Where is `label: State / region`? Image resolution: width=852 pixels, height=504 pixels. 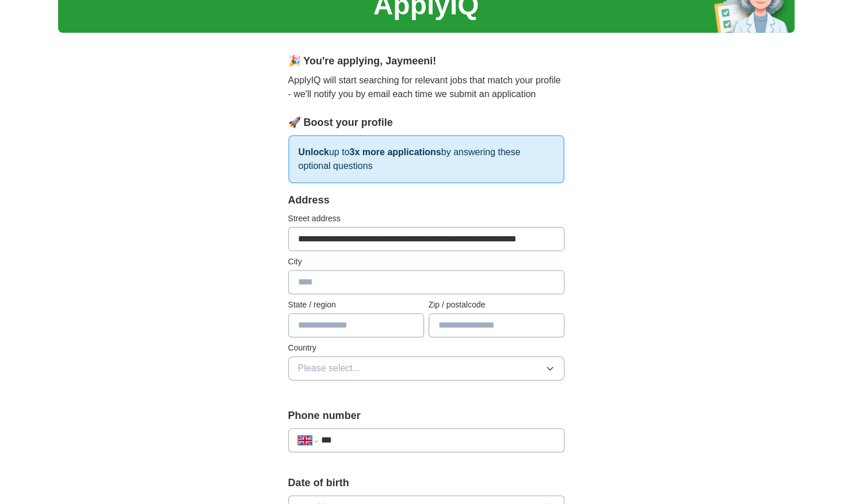
label: State / region is located at coordinates (356, 305).